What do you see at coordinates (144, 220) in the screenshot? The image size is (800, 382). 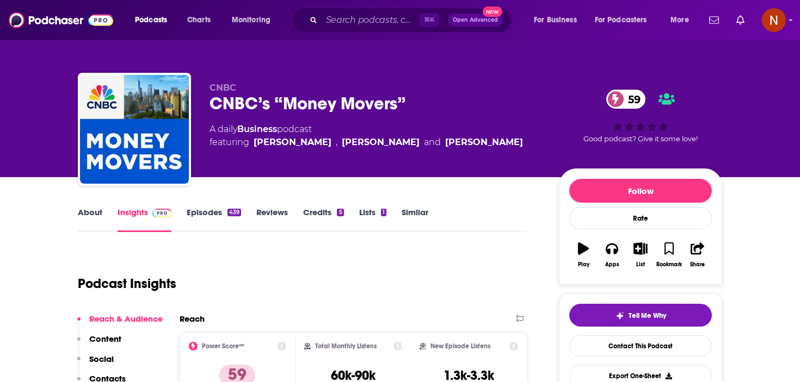 I see `a: InsightsPodchaser Pro` at bounding box center [144, 220].